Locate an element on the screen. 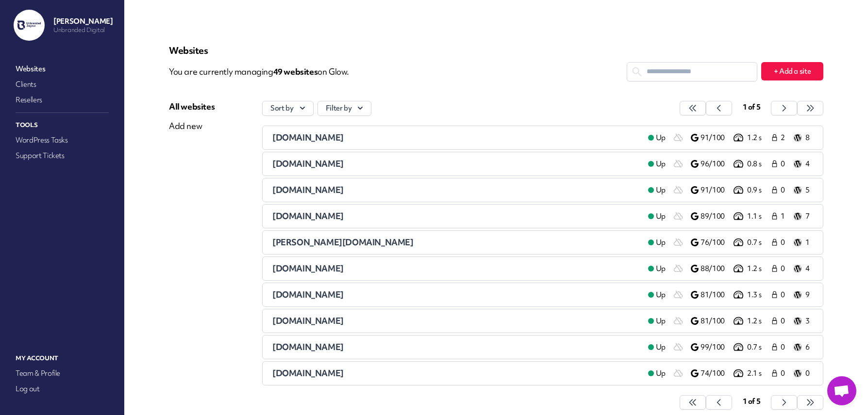 Image resolution: width=868 pixels, height=415 pixels. p: Websites is located at coordinates (496, 50).